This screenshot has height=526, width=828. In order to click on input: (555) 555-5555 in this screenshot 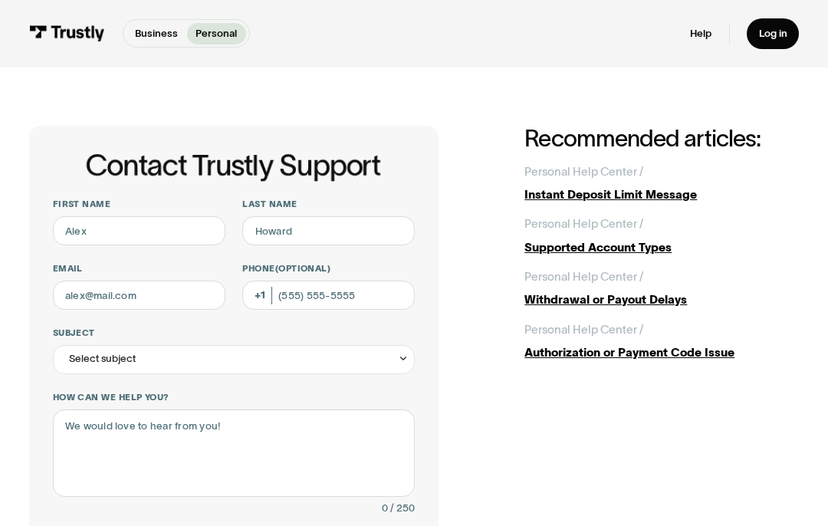, I will do `click(328, 295)`.